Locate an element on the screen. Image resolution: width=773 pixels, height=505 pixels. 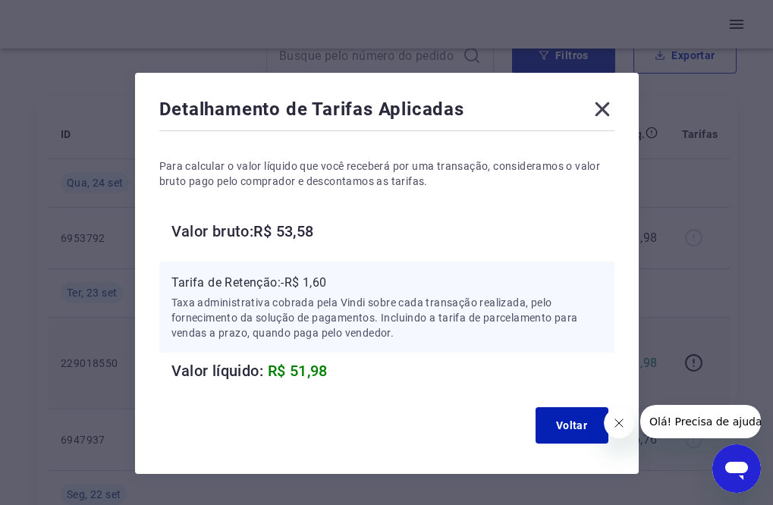
p: Taxa administrativa cobrada pela Vindi sobre cada transação realizada, pelo fornecimento da soluç... is located at coordinates (387, 318).